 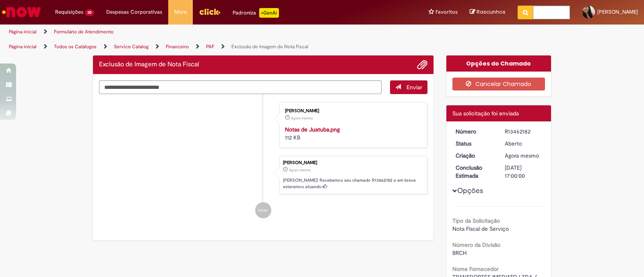 I want to click on a: Financeiro, so click(x=177, y=46).